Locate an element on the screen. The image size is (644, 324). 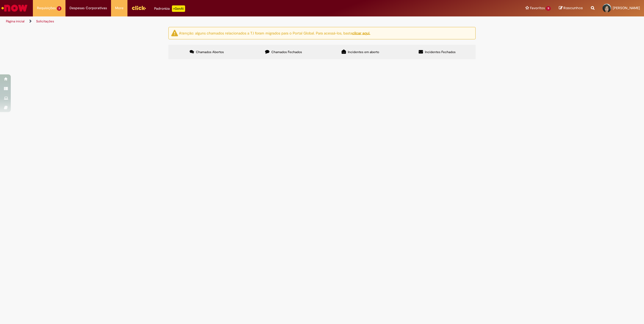
u: clicar aqui. is located at coordinates (361, 33).